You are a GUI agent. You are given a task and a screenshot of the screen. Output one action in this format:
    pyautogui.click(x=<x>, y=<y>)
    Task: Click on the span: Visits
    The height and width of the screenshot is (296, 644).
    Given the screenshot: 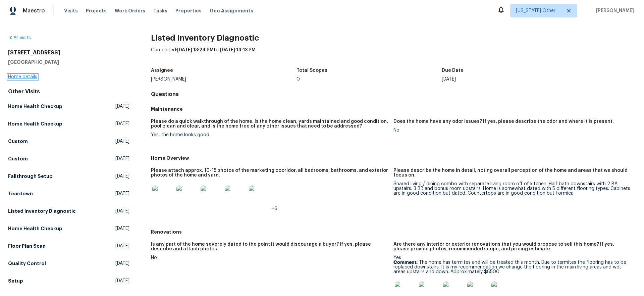 What is the action you would take?
    pyautogui.click(x=71, y=11)
    